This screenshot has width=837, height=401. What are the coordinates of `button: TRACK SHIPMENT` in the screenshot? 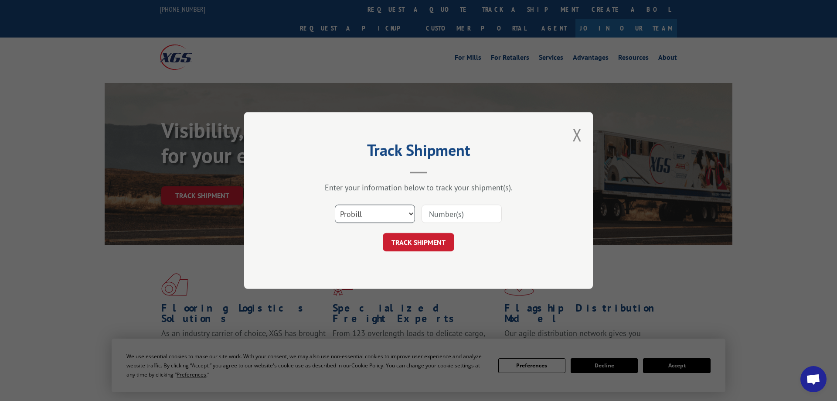 It's located at (419, 242).